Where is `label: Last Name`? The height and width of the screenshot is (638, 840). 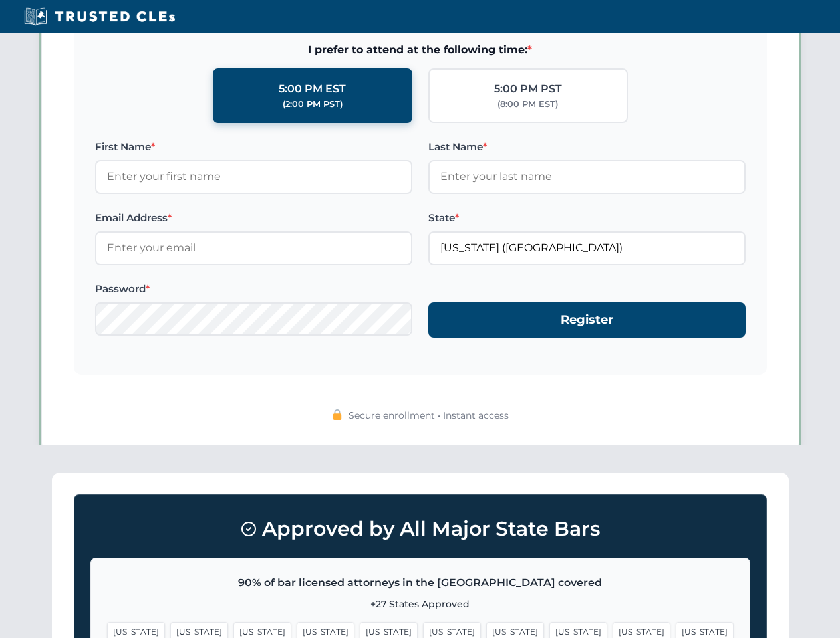 label: Last Name is located at coordinates (587, 147).